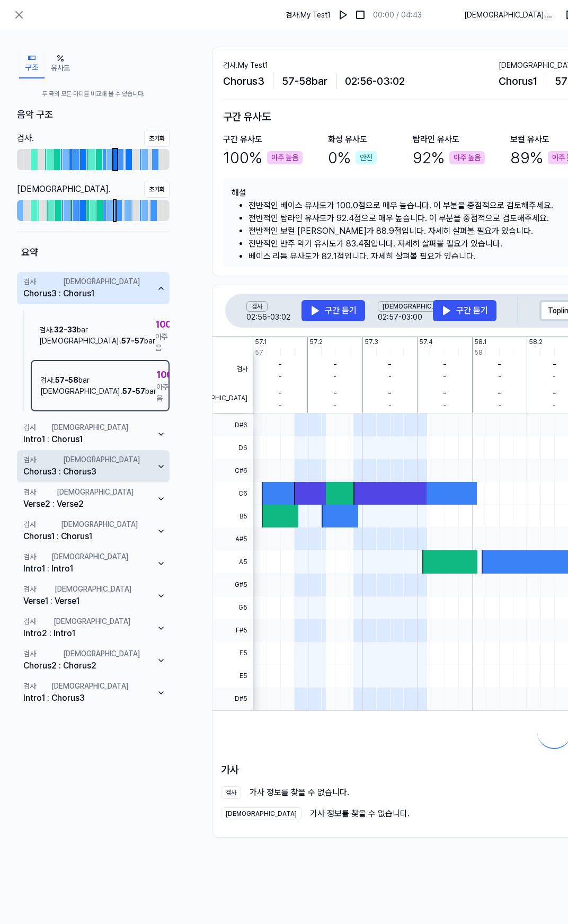 The image size is (568, 924). I want to click on div: 58.1, so click(480, 342).